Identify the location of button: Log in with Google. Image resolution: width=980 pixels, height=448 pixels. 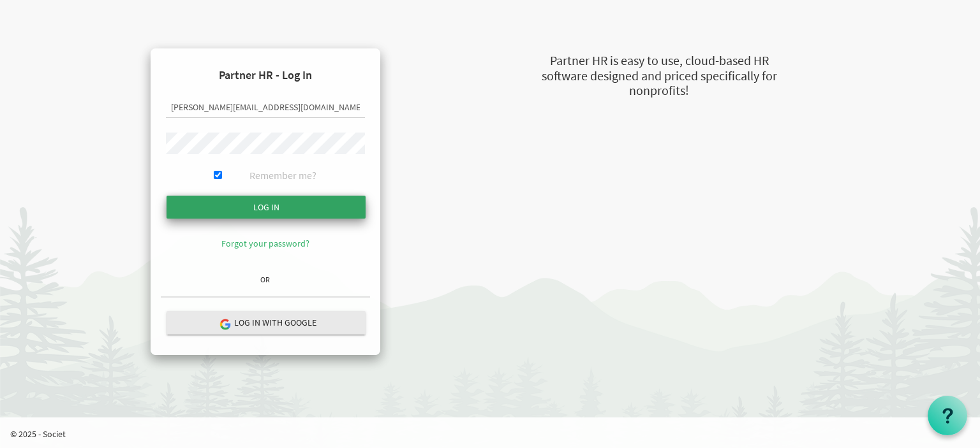
(266, 322).